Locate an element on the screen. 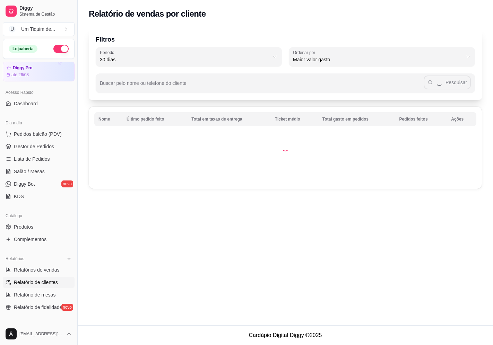  a: Relatório de fidelidadenovo is located at coordinates (38, 307).